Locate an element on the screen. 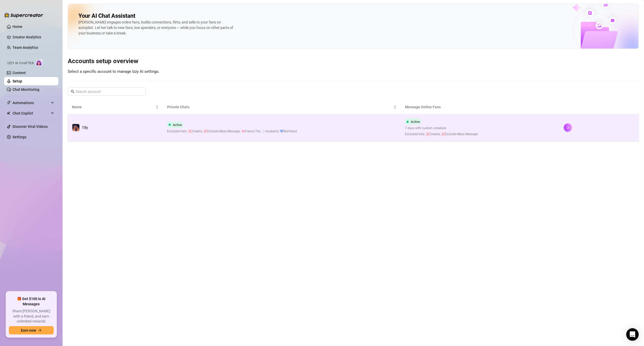  span: 7 days with custom schedule is located at coordinates (441, 128).